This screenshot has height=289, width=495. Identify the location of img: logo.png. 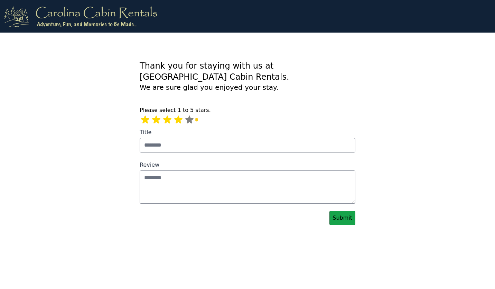
(81, 16).